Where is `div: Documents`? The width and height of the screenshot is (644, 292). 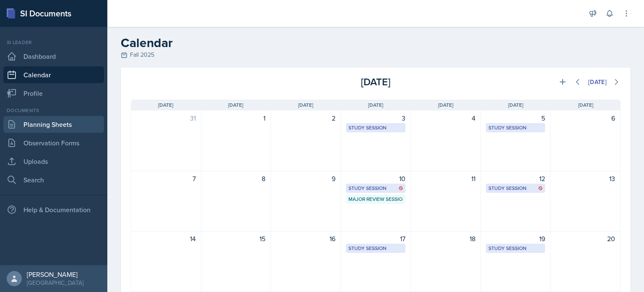
div: Documents is located at coordinates (54, 110).